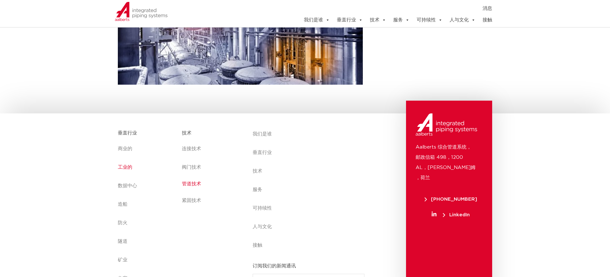  Describe the element at coordinates (127, 186) in the screenshot. I see `font: 数据中心` at that location.